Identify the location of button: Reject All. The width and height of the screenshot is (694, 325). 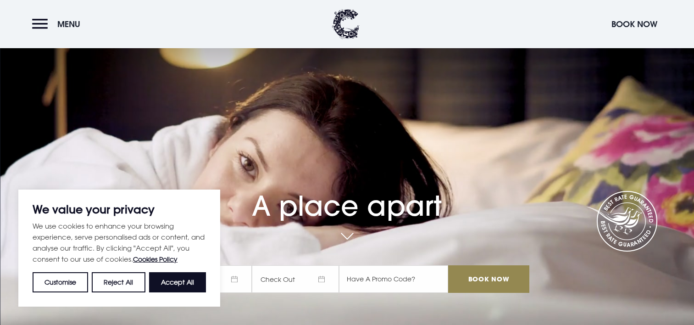
(118, 282).